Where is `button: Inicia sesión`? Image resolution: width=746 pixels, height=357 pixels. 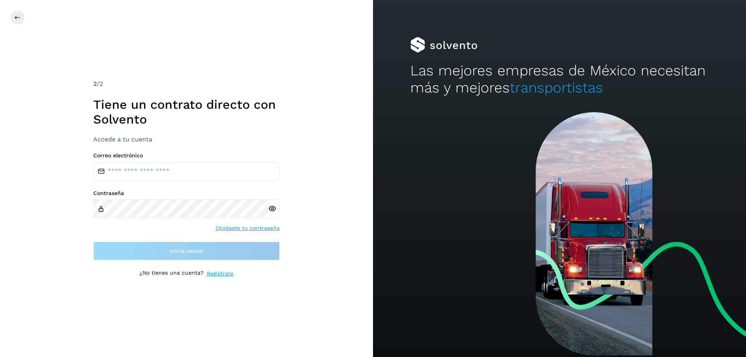 button: Inicia sesión is located at coordinates (187, 251).